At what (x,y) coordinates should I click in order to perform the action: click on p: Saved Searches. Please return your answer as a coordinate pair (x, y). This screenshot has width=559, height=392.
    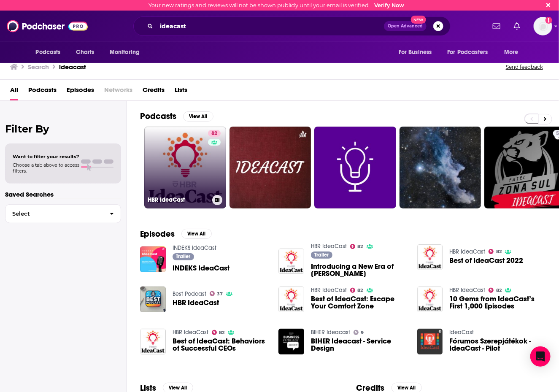
    Looking at the image, I should click on (63, 194).